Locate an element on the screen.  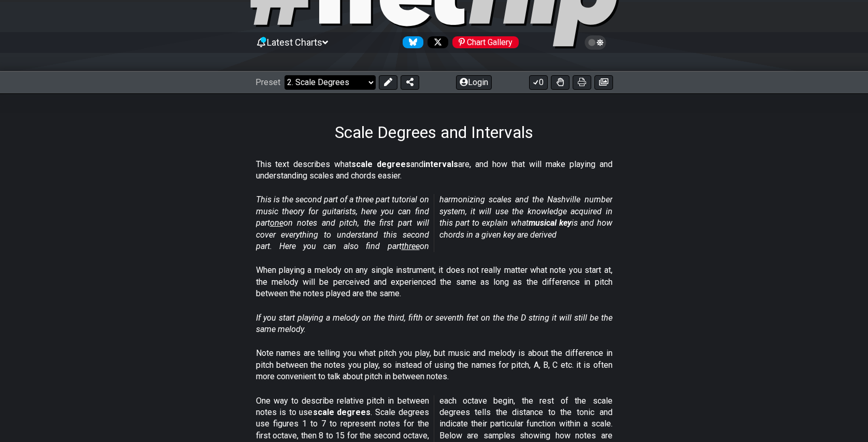
p: When playing a melody on any single instrument, it does not really matter what note you start at,... is located at coordinates (434, 282).